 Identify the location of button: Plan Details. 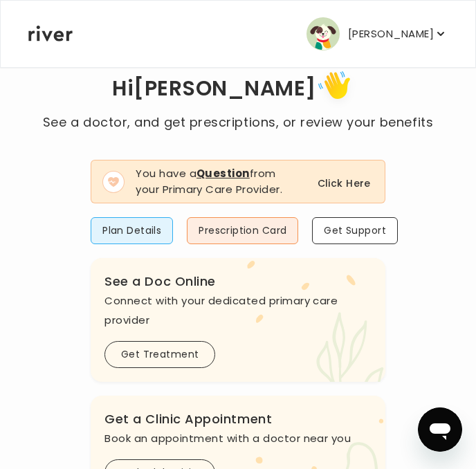
(132, 231).